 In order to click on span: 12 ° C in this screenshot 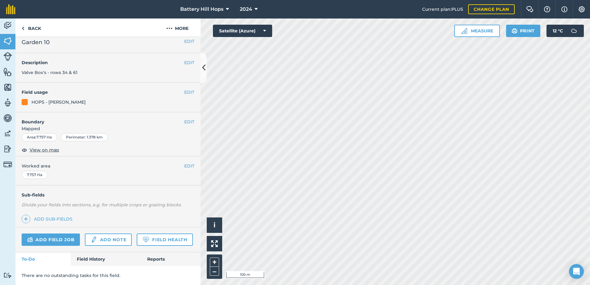, I will do `click(557, 31)`.